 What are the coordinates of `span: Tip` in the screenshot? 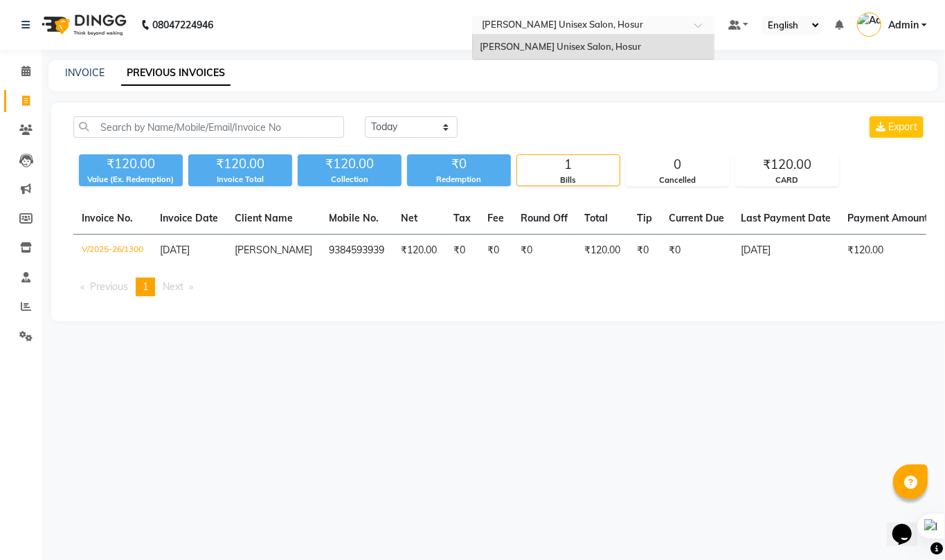 It's located at (645, 218).